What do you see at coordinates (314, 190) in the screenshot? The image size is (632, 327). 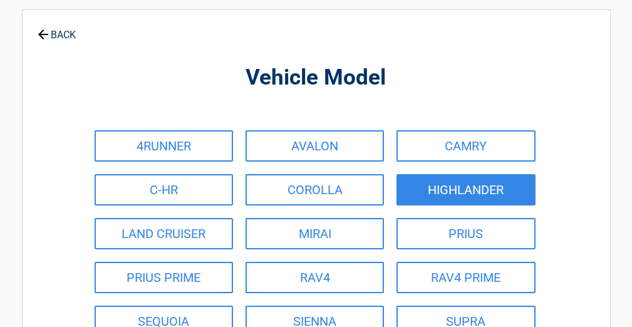 I see `a: COROLLA` at bounding box center [314, 190].